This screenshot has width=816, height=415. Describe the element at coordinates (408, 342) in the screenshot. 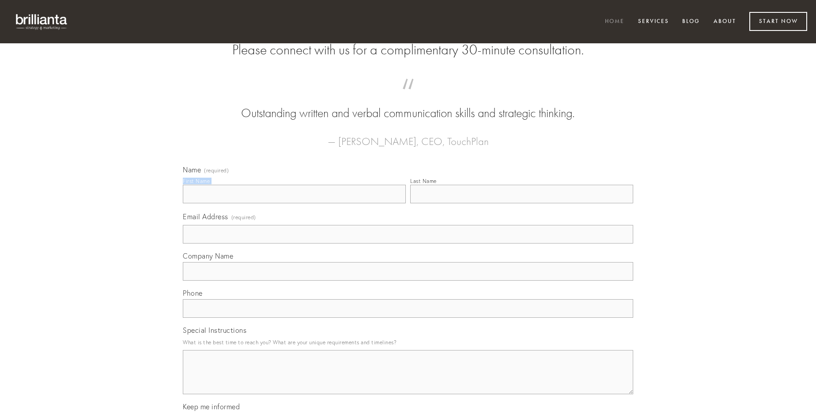

I see `p: What is the best time to reach you? What are your unique requirements and timelines?` at that location.